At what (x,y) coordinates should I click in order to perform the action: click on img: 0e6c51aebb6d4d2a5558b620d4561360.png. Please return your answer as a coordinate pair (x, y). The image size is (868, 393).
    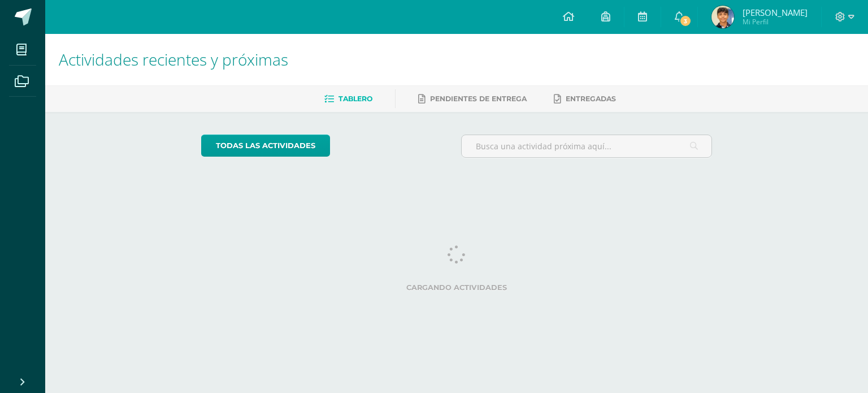
    Looking at the image, I should click on (723, 17).